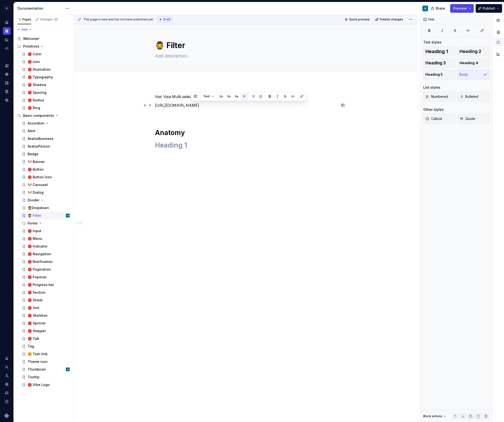 The height and width of the screenshot is (422, 504). What do you see at coordinates (45, 231) in the screenshot?
I see `a: 🔴 Input` at bounding box center [45, 231].